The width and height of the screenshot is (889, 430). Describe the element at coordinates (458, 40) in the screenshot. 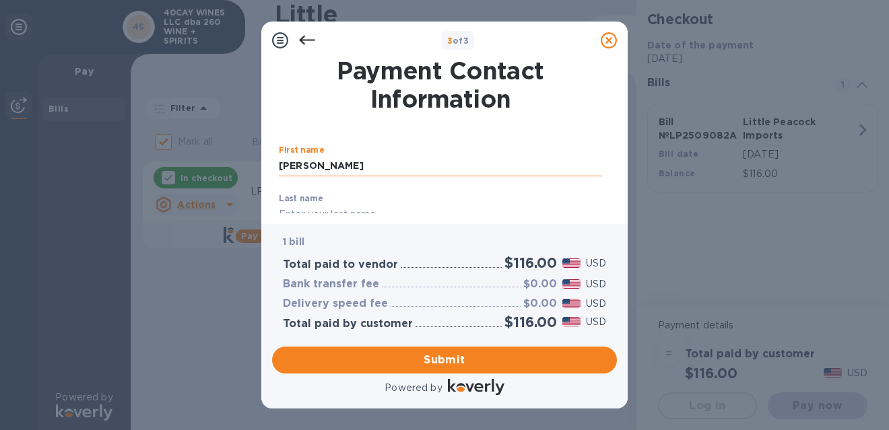

I see `b: of 3` at that location.